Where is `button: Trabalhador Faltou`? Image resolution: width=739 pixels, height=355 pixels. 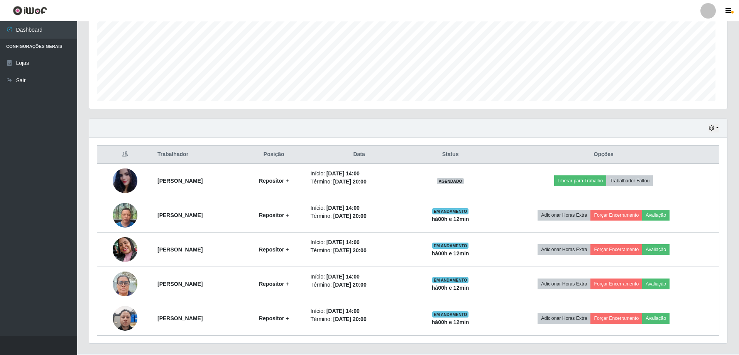 button: Trabalhador Faltou is located at coordinates (629, 181).